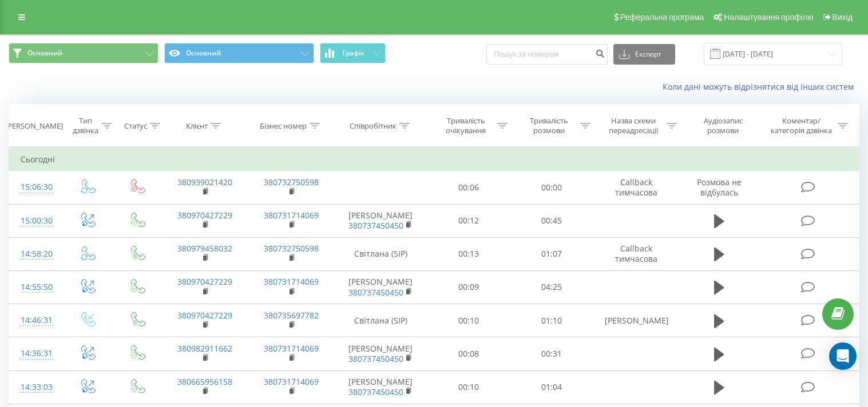 Image resolution: width=868 pixels, height=407 pixels. Describe the element at coordinates (469, 220) in the screenshot. I see `td: 00:12` at that location.